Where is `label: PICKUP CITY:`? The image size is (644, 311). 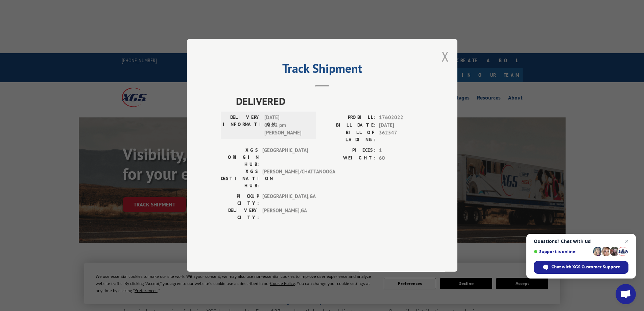
label: PICKUP CITY: is located at coordinates (240, 200).